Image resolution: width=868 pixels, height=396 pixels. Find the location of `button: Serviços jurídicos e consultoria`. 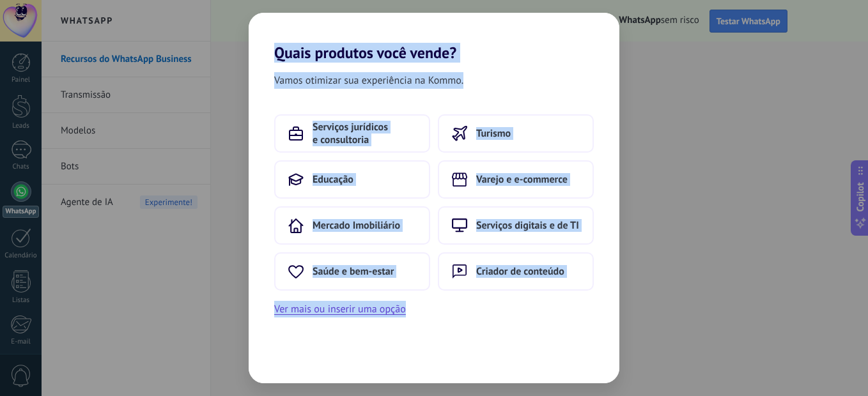

button: Serviços jurídicos e consultoria is located at coordinates (352, 134).